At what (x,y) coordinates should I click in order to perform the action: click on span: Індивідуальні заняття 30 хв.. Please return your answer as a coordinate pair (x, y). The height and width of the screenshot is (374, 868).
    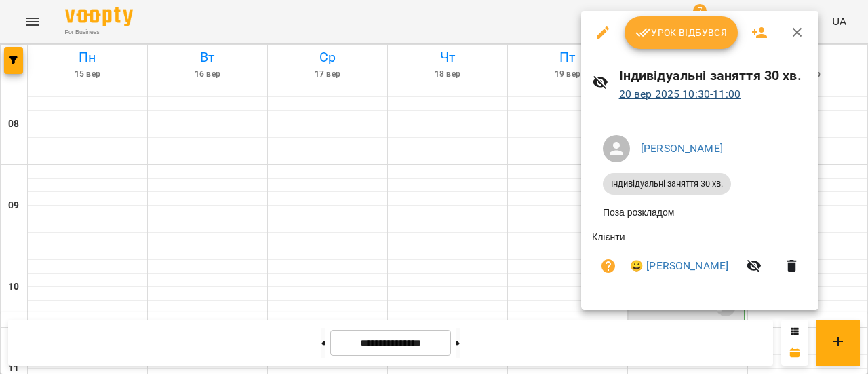
    Looking at the image, I should click on (667, 184).